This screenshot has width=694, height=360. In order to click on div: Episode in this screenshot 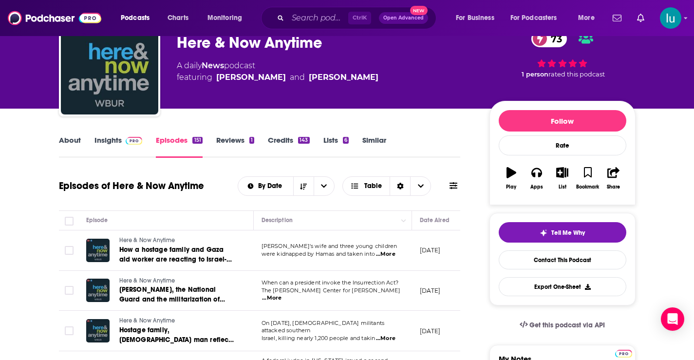, I will do `click(97, 220)`.